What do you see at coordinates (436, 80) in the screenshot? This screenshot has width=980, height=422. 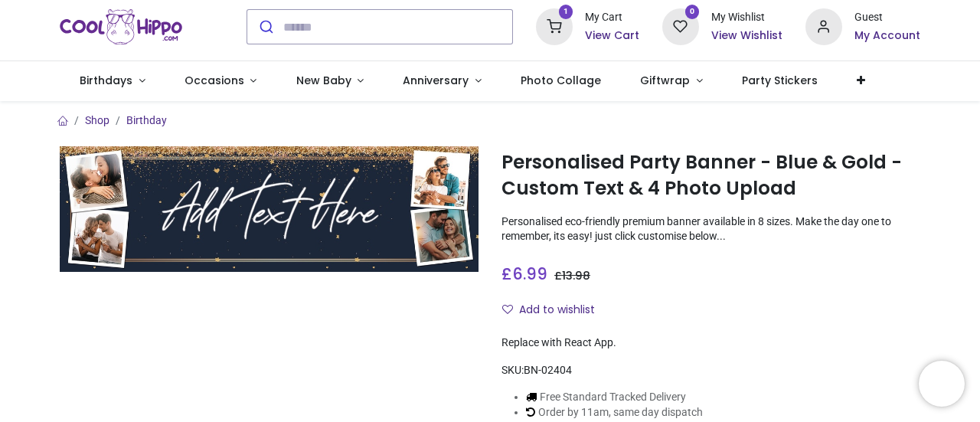 I see `span: Anniversary` at bounding box center [436, 80].